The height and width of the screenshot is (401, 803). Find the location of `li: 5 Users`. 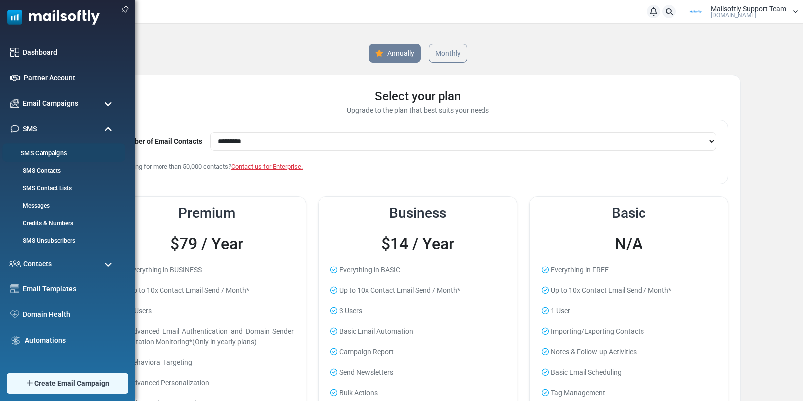

li: 5 Users is located at coordinates (206, 311).